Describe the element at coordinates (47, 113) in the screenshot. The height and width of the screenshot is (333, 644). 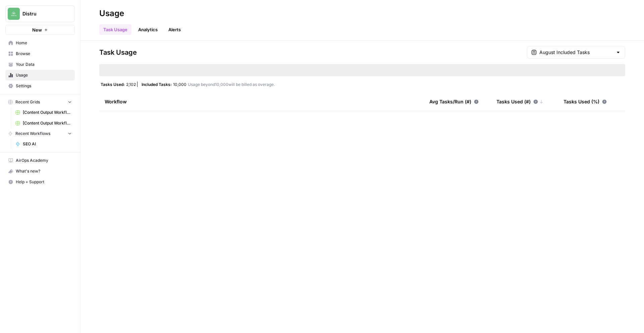
I see `span: [Content Output Workflows] Webflow - Blog Posts` at that location.